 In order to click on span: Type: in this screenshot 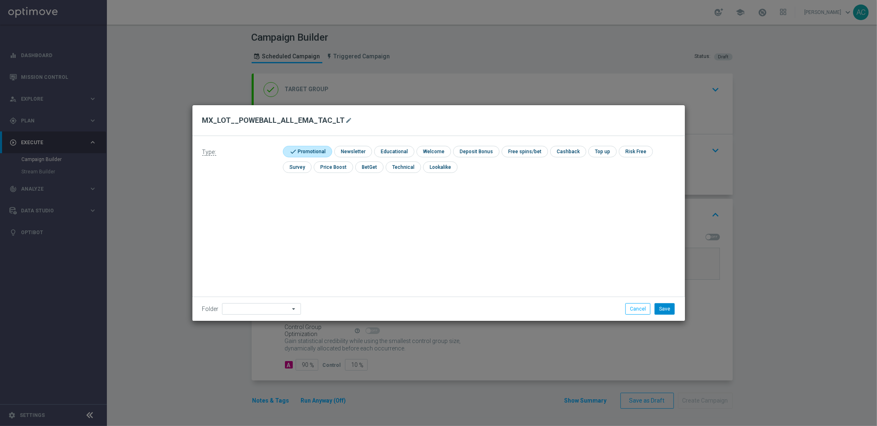, I will do `click(209, 152)`.